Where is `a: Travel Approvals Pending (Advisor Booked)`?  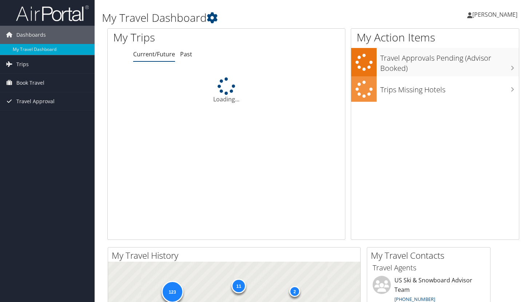
a: Travel Approvals Pending (Advisor Booked) is located at coordinates (435, 62).